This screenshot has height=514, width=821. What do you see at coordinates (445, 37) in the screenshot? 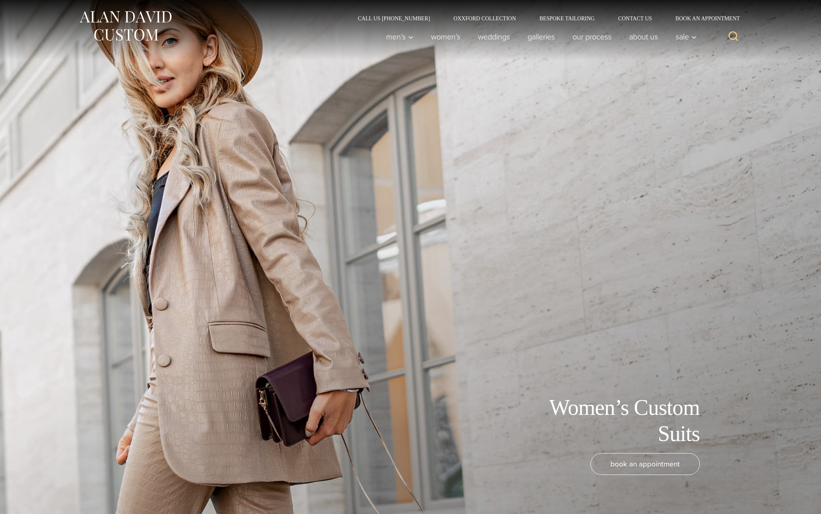
I see `a: Women’s` at bounding box center [445, 37].